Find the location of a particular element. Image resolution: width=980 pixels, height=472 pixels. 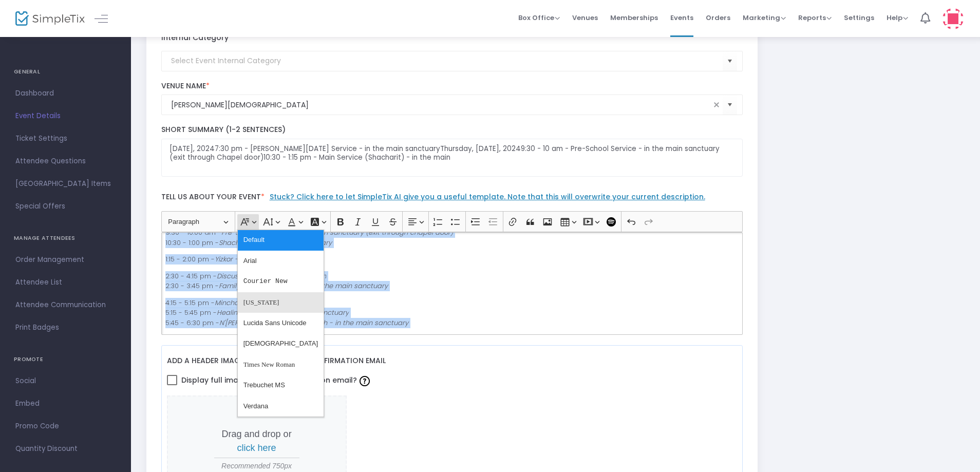

label: Add a header image to your order confirmation email is located at coordinates (276, 361).